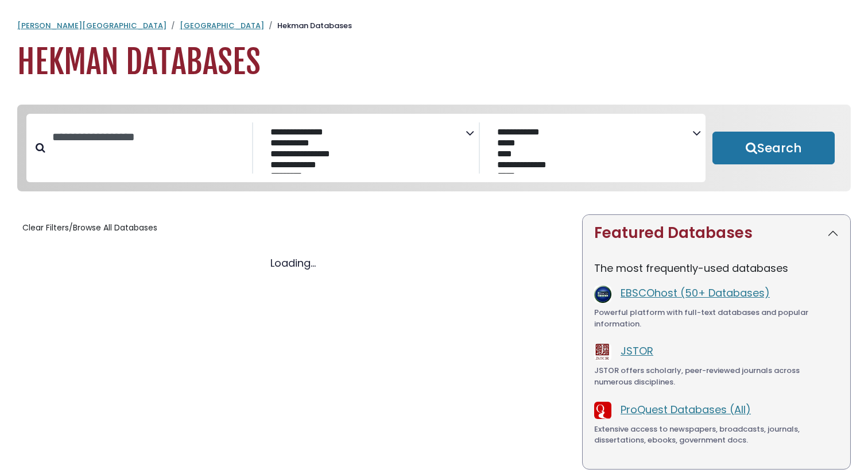  I want to click on button: Featured Databases, so click(716, 233).